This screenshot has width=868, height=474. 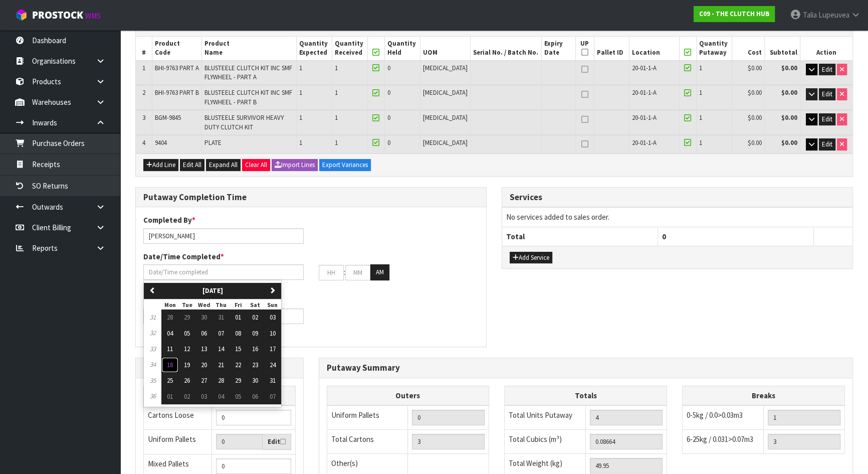 I want to click on input: UNIFORM P LINES, so click(x=448, y=418).